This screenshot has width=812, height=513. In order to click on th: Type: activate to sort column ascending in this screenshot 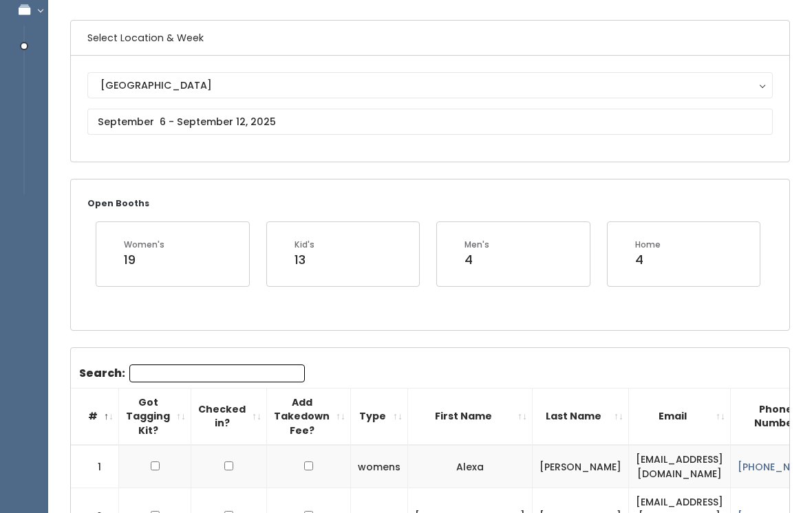, I will do `click(379, 416)`.